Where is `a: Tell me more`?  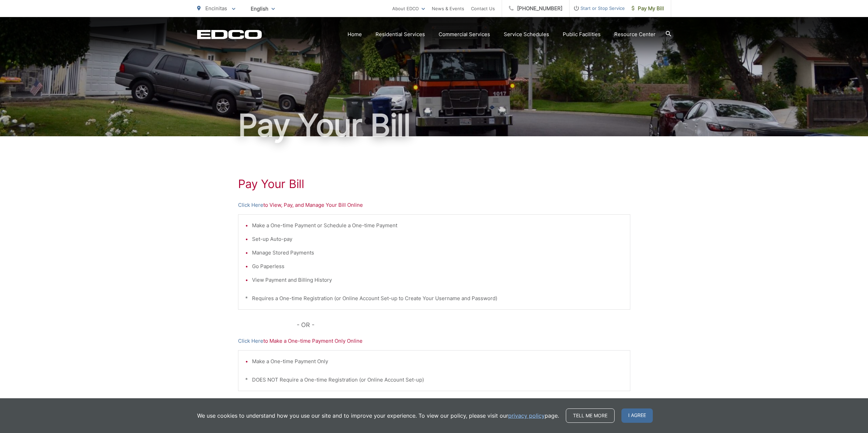
a: Tell me more is located at coordinates (590, 416).